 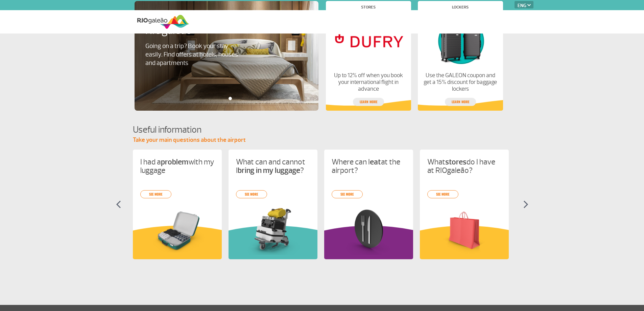 I want to click on h4: Lockers, so click(x=460, y=7).